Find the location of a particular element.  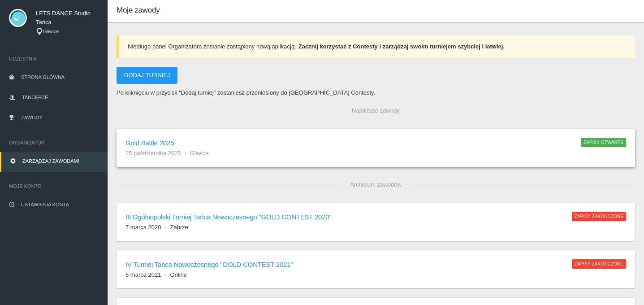

strong: Zacznij korzystać z Contesty i zarządzaj swoim turniejem szybciej i łatwiej. is located at coordinates (402, 46).